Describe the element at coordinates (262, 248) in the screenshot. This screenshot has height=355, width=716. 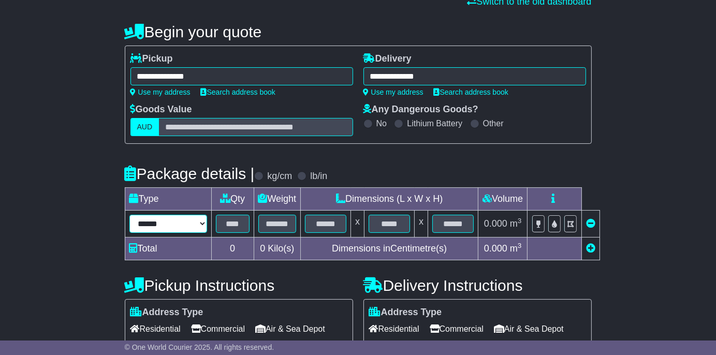
I see `span: 0` at that location.